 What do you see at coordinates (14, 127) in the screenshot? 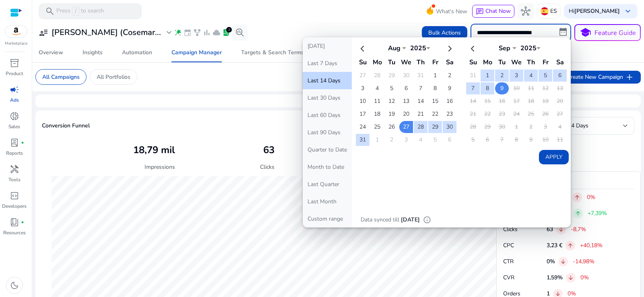
I see `p: Sales` at bounding box center [14, 127].